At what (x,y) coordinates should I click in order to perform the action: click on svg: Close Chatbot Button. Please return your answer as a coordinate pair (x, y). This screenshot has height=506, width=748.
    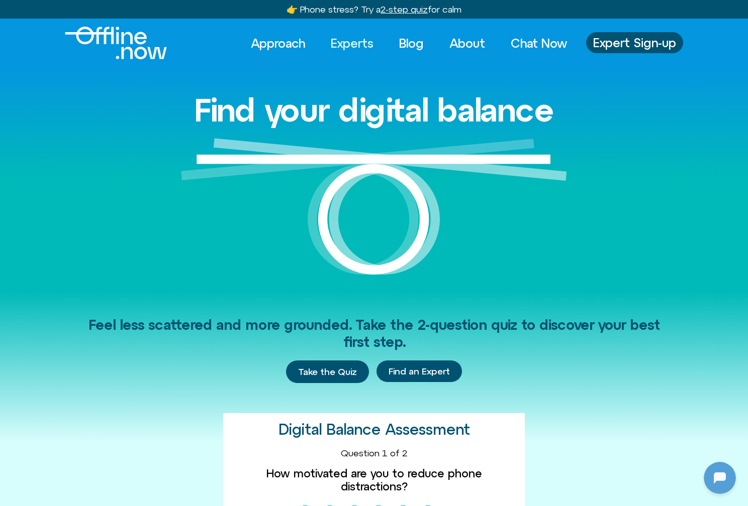
    Looking at the image, I should click on (184, 13).